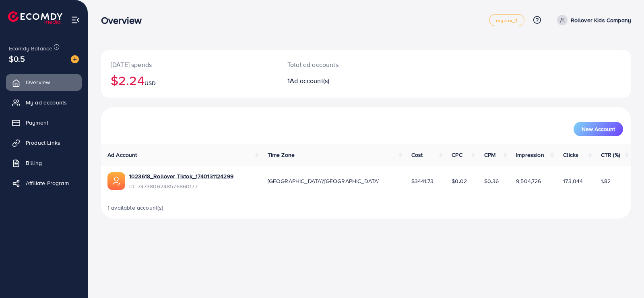 This screenshot has width=644, height=298. I want to click on a: Overview, so click(44, 82).